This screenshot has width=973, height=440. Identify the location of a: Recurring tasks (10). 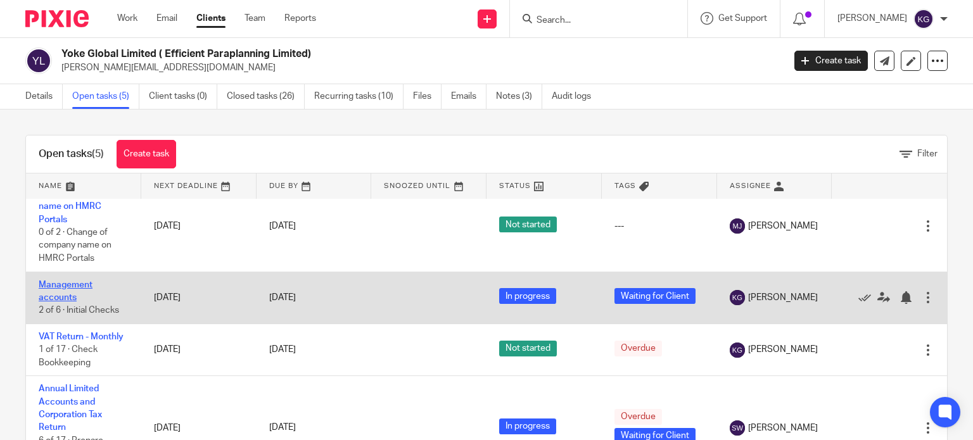
(359, 96).